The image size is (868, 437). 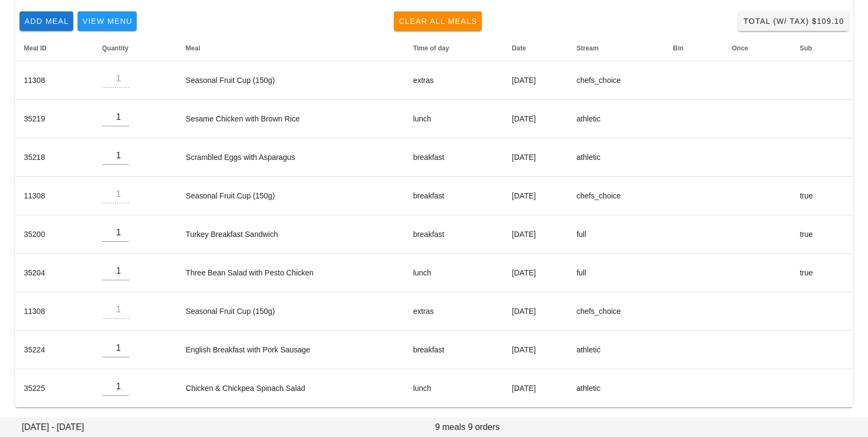 What do you see at coordinates (793, 21) in the screenshot?
I see `span: Total (w/ Tax) $109.10` at bounding box center [793, 21].